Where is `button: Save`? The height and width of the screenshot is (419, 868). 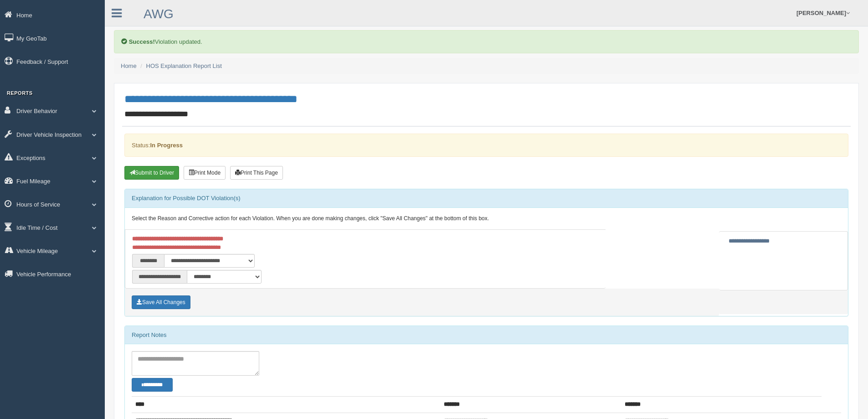 button: Save is located at coordinates (161, 302).